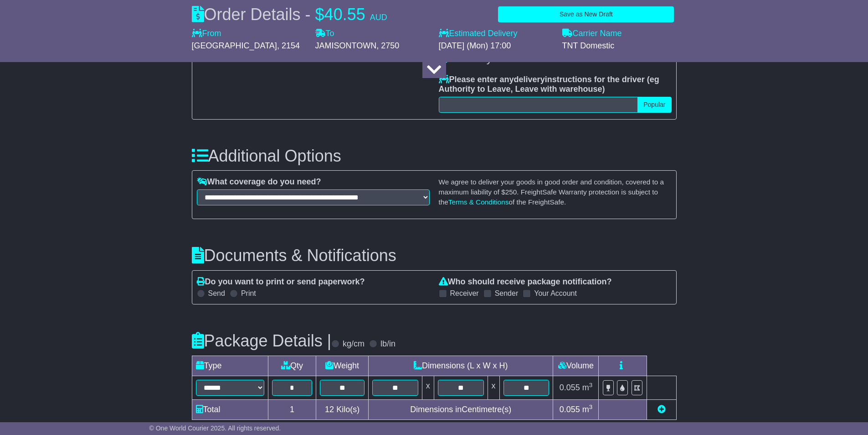 This screenshot has width=868, height=435. I want to click on a: Terms & Conditions, so click(479, 202).